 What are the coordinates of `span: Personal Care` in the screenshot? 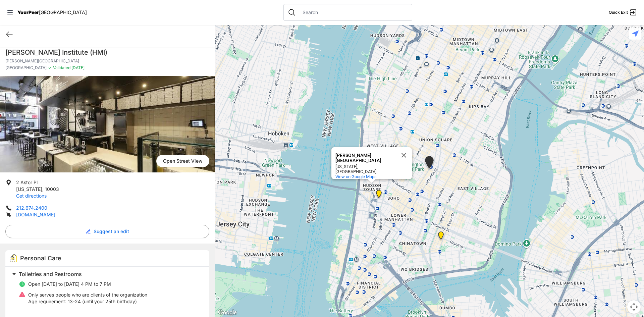 It's located at (41, 258).